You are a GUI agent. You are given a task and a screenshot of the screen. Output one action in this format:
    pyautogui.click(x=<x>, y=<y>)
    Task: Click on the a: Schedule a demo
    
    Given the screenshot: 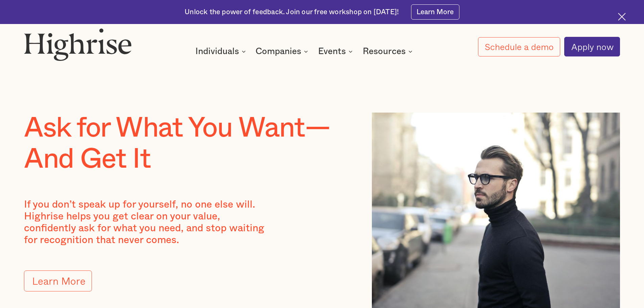 What is the action you would take?
    pyautogui.click(x=519, y=47)
    